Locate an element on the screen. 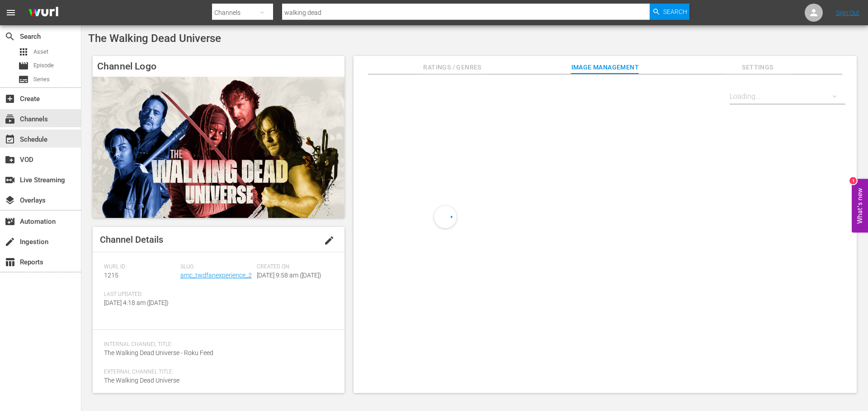 This screenshot has height=411, width=868. button: edit is located at coordinates (329, 240).